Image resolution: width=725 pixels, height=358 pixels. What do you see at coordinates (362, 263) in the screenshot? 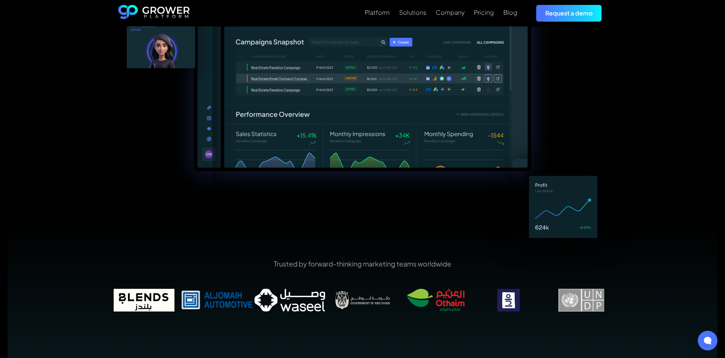
I see `p: Trusted by forward-thinking marketing teams worldwide` at bounding box center [362, 263].